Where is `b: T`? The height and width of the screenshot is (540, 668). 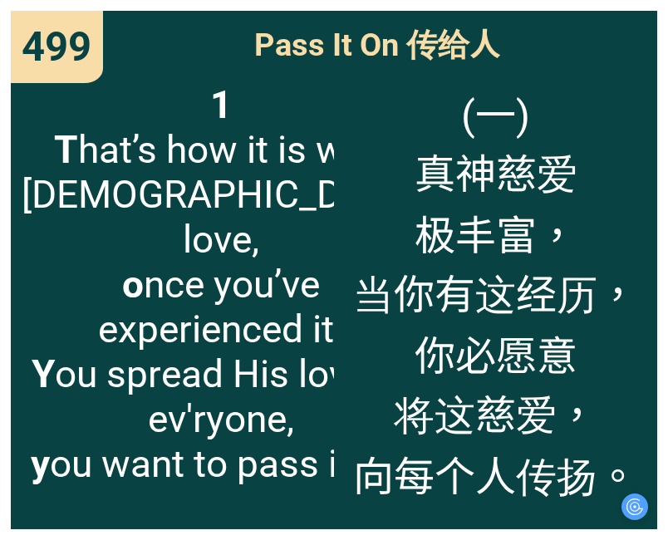
b: T is located at coordinates (66, 149).